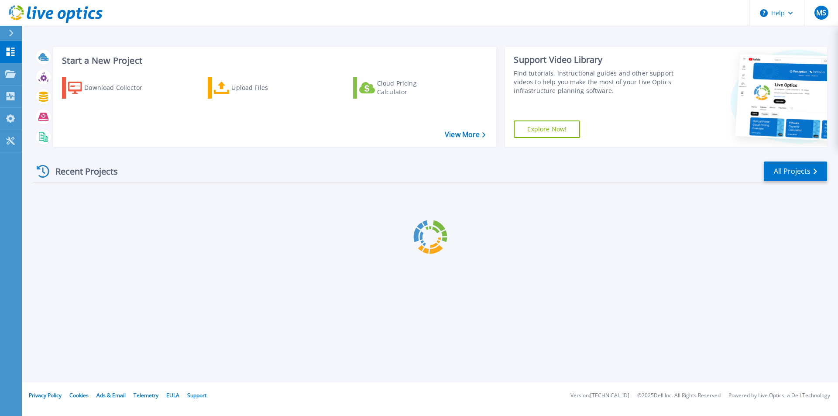  What do you see at coordinates (412, 88) in the screenshot?
I see `div: Cloud Pricing Calculator` at bounding box center [412, 88].